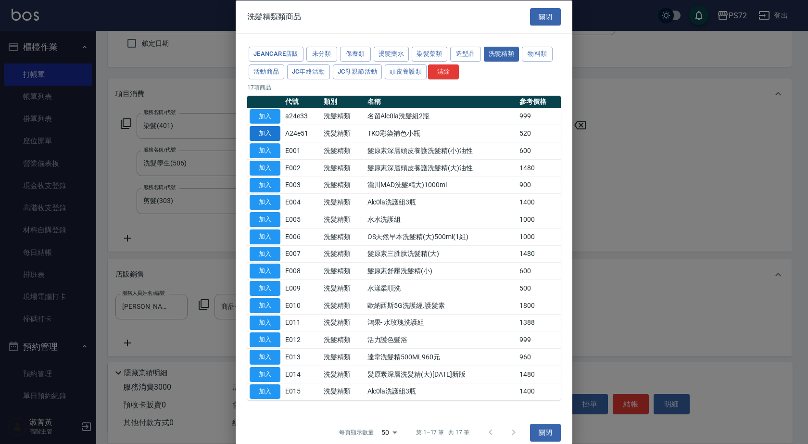 The width and height of the screenshot is (808, 444). Describe the element at coordinates (441, 151) in the screenshot. I see `td: 髮原素深層頭皮養護洗髮精(小)油性` at that location.